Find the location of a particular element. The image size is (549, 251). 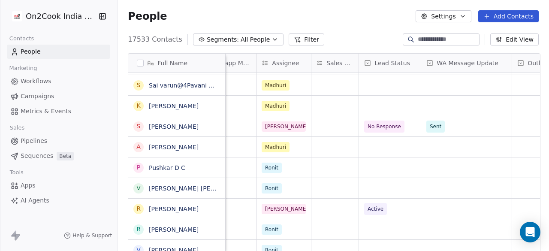

a: Help & Support is located at coordinates (88, 235).